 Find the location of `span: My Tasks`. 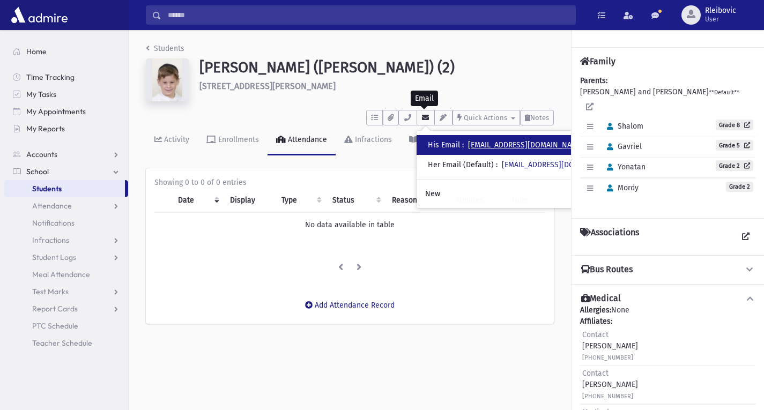

span: My Tasks is located at coordinates (41, 94).